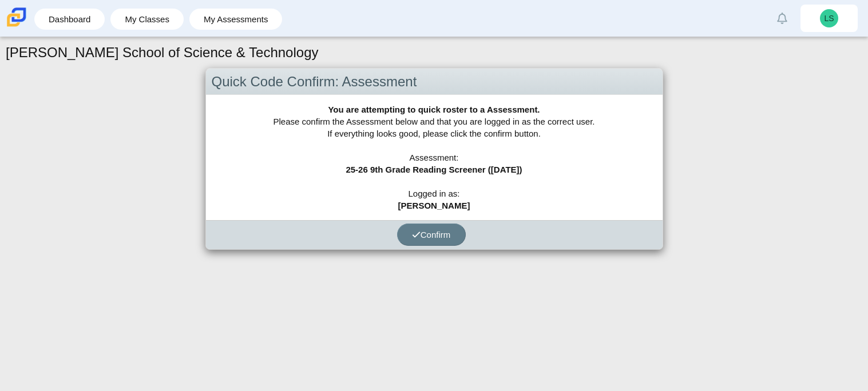  What do you see at coordinates (431, 234) in the screenshot?
I see `span: Confirm` at bounding box center [431, 234].